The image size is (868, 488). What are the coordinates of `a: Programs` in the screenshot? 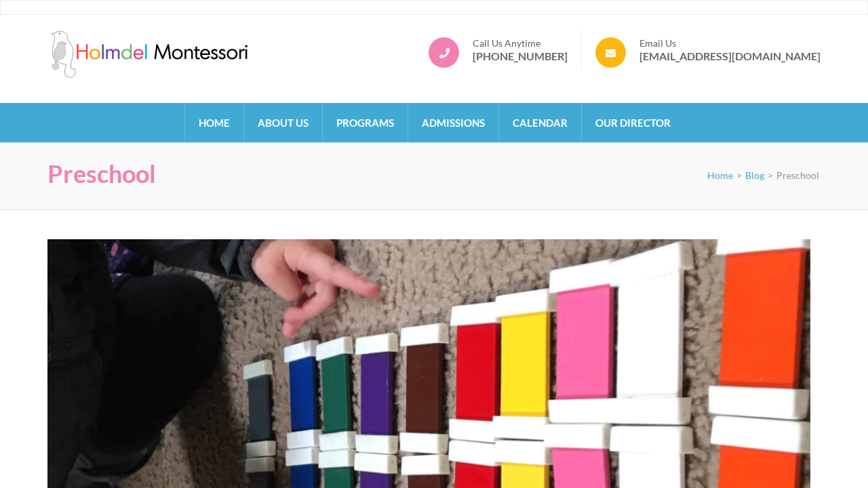 It's located at (365, 122).